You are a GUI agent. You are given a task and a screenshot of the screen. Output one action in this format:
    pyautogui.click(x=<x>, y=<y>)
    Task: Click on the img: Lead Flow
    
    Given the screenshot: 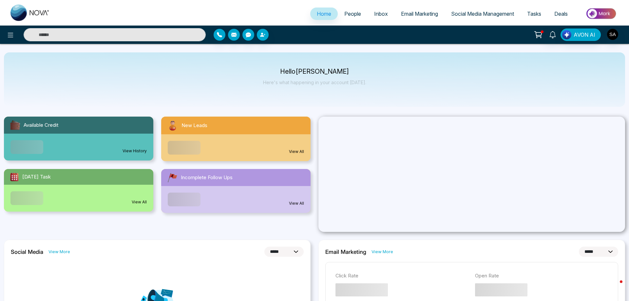 What is the action you would take?
    pyautogui.click(x=566, y=35)
    